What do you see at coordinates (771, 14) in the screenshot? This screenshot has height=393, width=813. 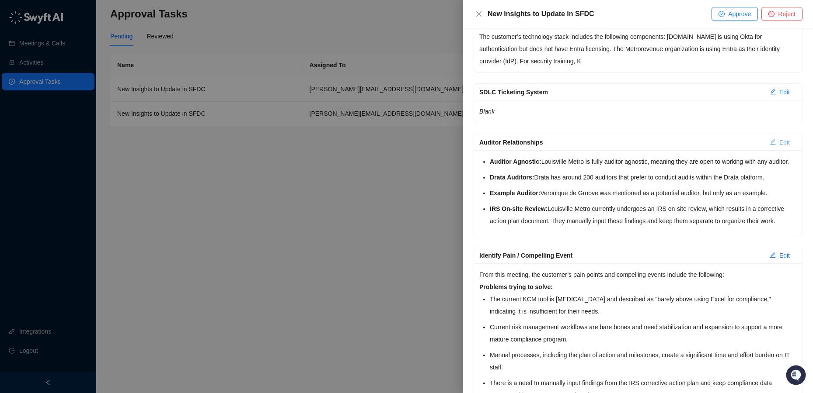 I see `span: stop` at bounding box center [771, 14].